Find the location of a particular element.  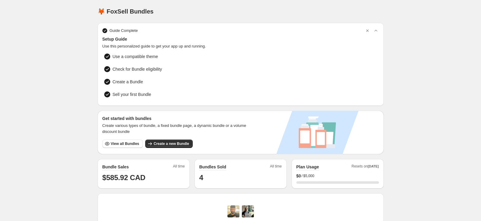

span: Create a Bundle is located at coordinates (128, 82).